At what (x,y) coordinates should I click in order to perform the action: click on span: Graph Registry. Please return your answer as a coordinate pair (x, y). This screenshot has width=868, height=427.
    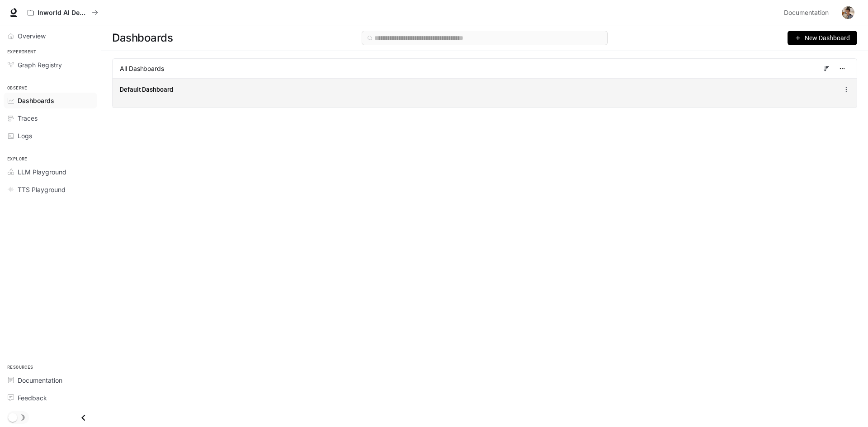
    Looking at the image, I should click on (40, 65).